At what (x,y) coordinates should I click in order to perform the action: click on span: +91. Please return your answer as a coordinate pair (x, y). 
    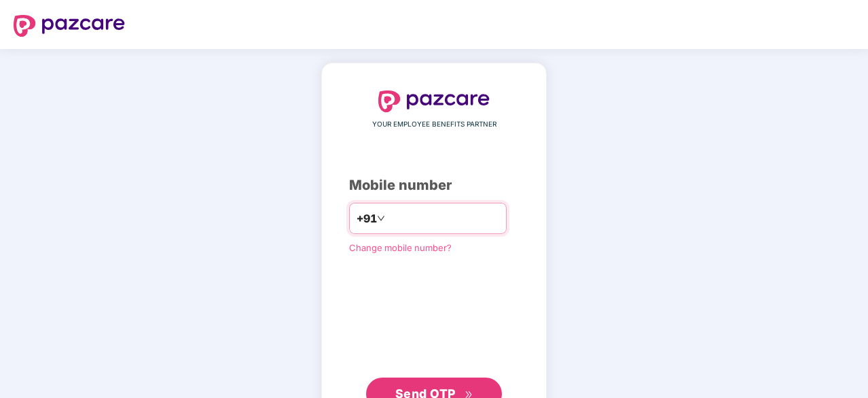
    Looking at the image, I should click on (367, 218).